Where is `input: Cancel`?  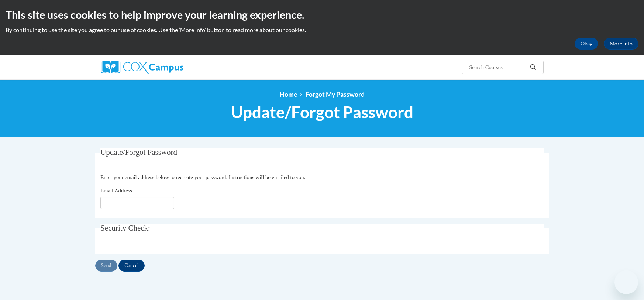
input: Cancel is located at coordinates (131, 265).